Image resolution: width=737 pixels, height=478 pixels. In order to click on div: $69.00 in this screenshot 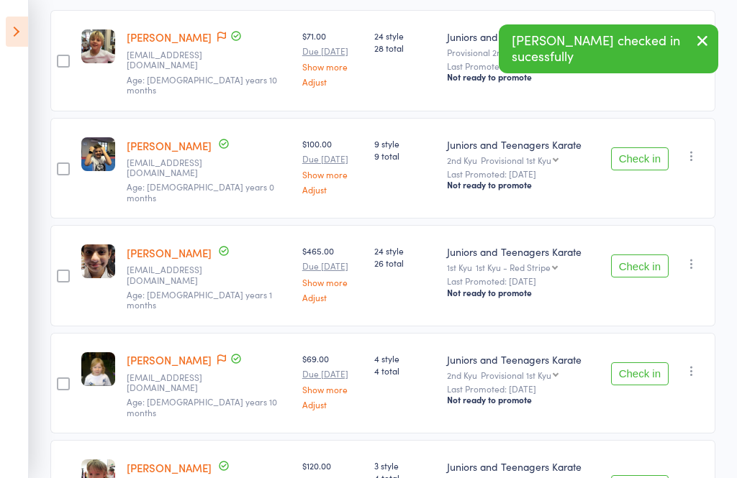, I will do `click(332, 381)`.